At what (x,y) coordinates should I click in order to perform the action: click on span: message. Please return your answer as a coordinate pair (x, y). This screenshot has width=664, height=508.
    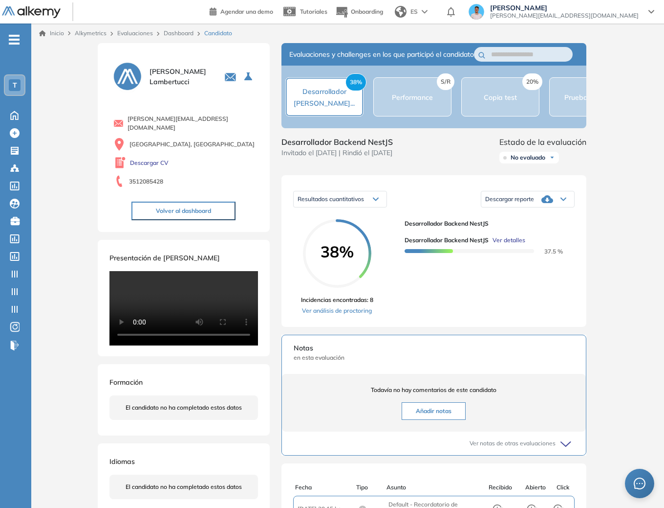
    Looking at the image, I should click on (640, 483).